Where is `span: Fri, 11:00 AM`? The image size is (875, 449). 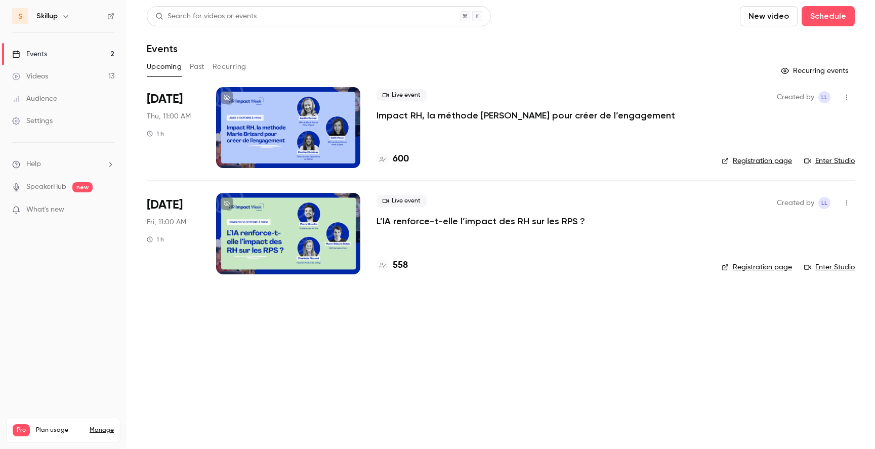
span: Fri, 11:00 AM is located at coordinates (167, 222).